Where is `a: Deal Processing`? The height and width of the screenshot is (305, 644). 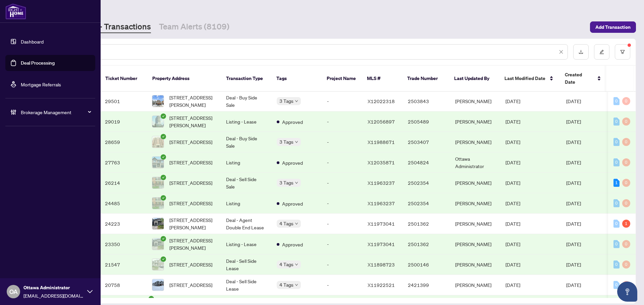 a: Deal Processing is located at coordinates (37, 63).